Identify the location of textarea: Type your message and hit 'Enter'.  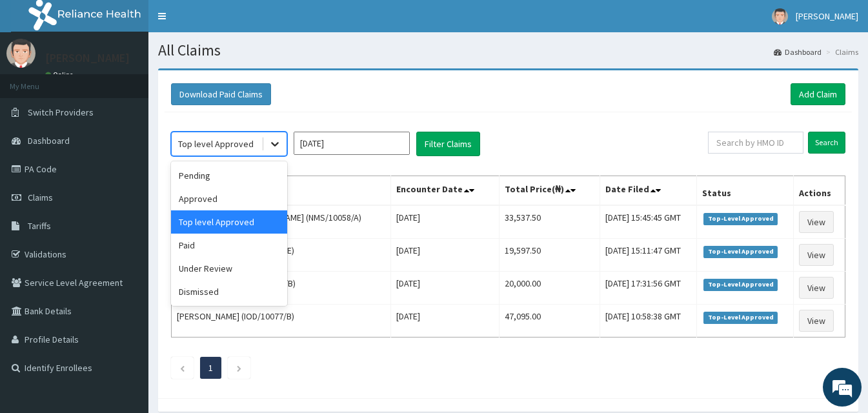
(126, 298).